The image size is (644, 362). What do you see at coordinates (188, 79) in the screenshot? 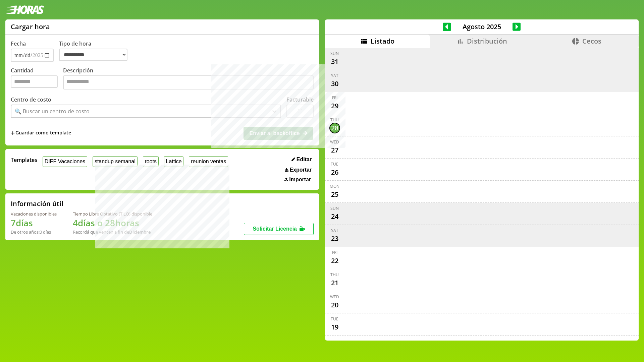
I see `label: Descripción` at bounding box center [188, 79].